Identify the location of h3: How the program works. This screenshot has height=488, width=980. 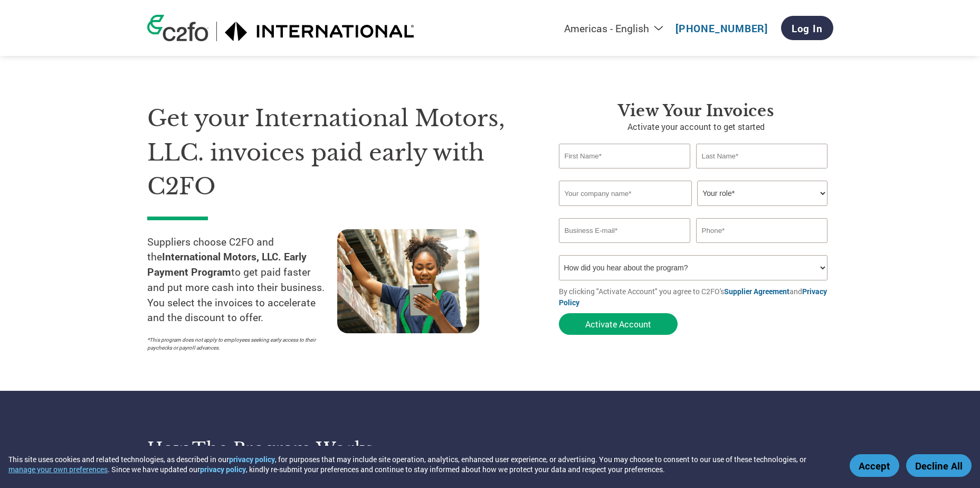
(311, 448).